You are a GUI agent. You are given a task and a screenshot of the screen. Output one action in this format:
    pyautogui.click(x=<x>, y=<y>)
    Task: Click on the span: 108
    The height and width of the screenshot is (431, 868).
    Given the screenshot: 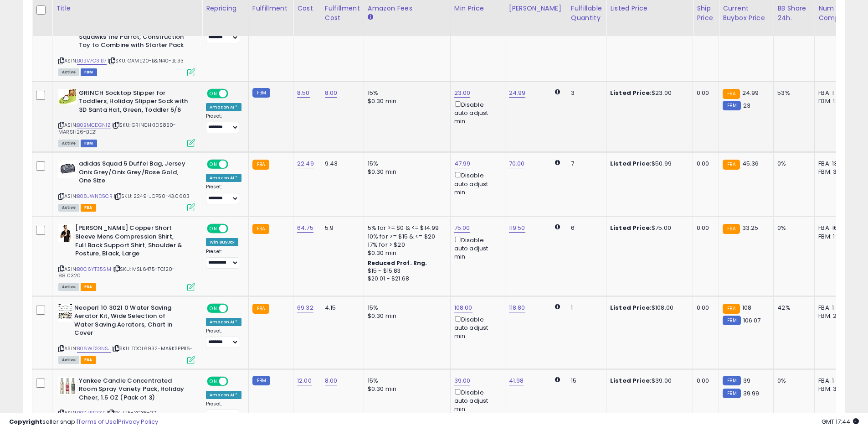 What is the action you would take?
    pyautogui.click(x=747, y=307)
    